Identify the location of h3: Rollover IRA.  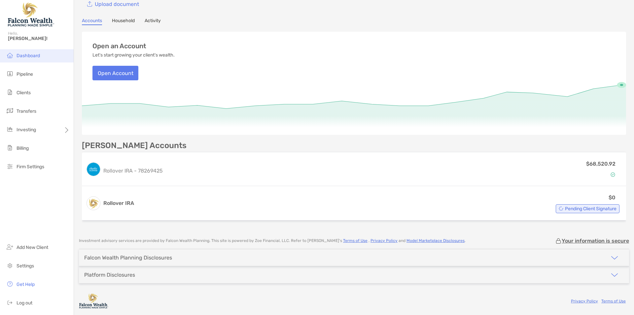
(297, 203).